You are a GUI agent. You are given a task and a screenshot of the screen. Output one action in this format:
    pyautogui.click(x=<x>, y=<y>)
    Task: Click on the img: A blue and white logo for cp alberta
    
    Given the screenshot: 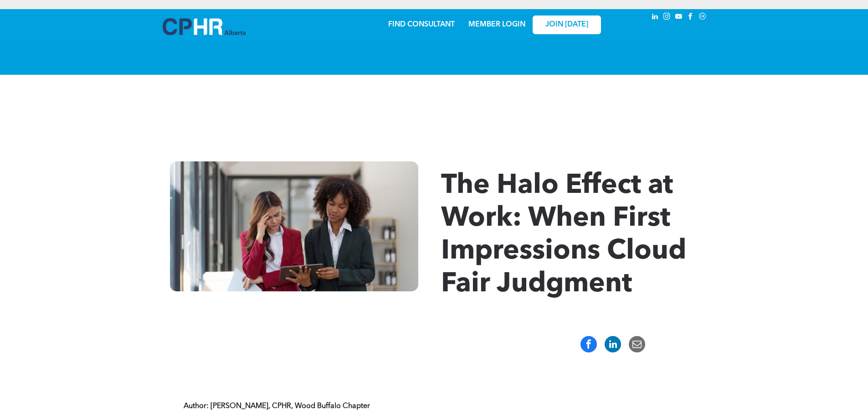 What is the action you would take?
    pyautogui.click(x=204, y=26)
    